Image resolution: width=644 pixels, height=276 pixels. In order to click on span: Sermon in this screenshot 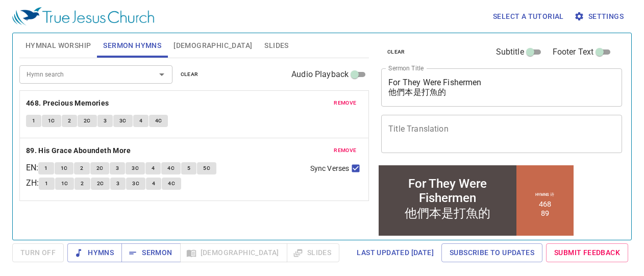, I will do `click(150, 253)`.